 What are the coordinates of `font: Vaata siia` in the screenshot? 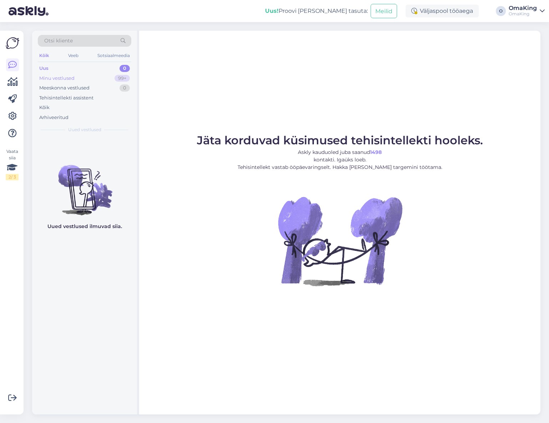 It's located at (12, 154).